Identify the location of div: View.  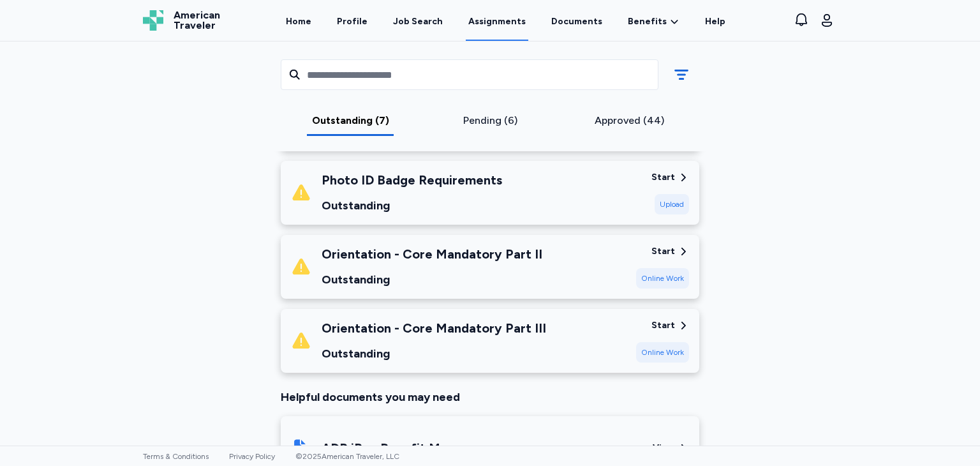
(664, 449).